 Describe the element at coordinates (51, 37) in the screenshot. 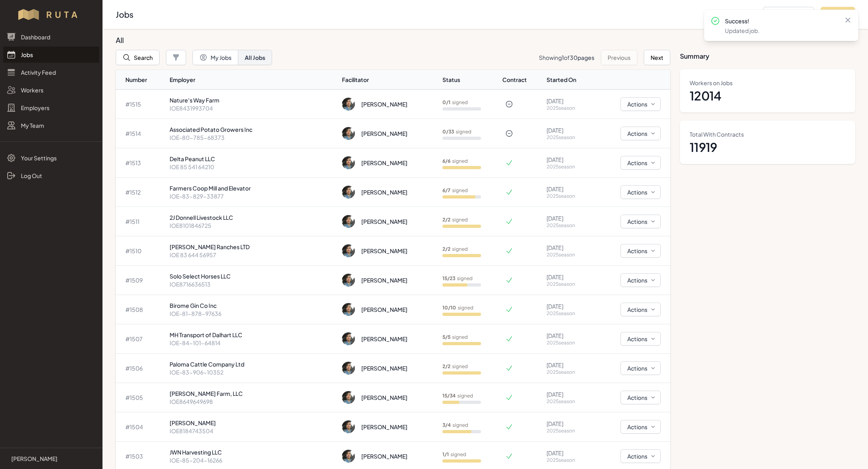

I see `a: Dashboard` at that location.